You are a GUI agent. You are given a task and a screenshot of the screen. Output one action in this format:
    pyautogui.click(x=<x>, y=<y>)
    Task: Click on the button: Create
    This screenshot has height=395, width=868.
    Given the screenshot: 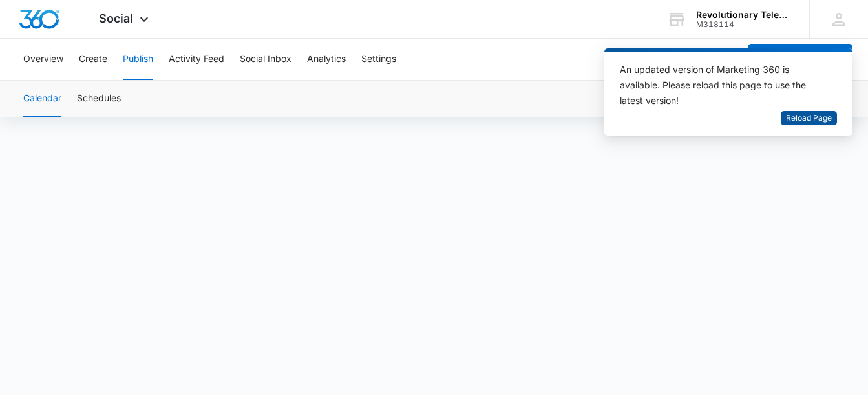 What is the action you would take?
    pyautogui.click(x=93, y=59)
    